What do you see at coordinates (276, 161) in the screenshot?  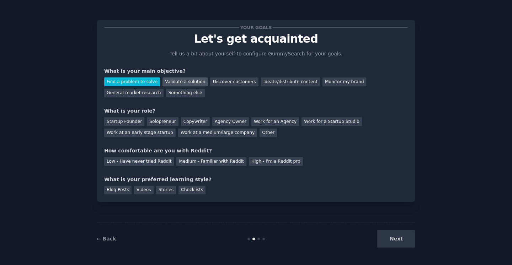 I see `div: High - I'm a Reddit pro` at bounding box center [276, 161].